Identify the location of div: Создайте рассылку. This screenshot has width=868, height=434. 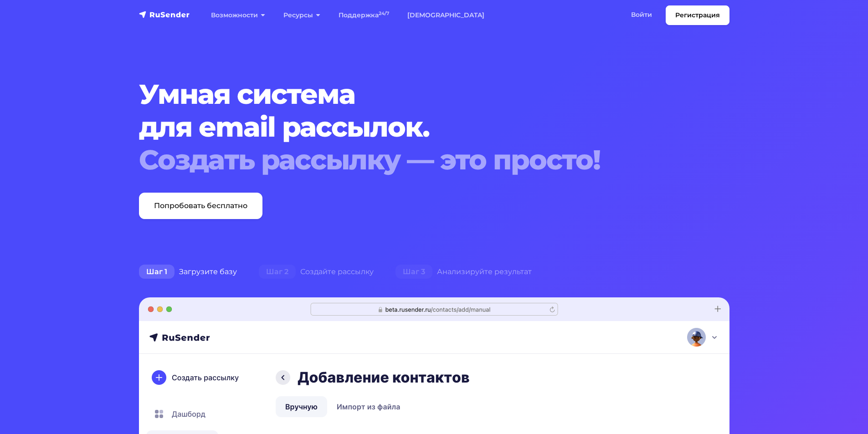
(316, 272).